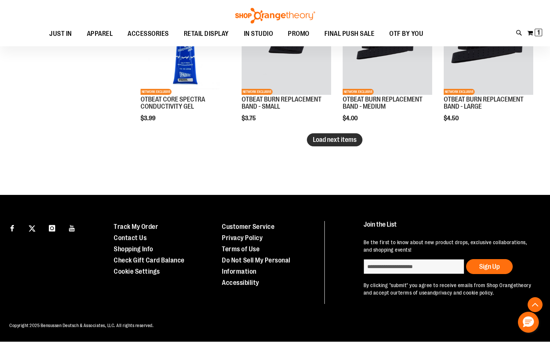 This screenshot has width=550, height=342. What do you see at coordinates (489, 50) in the screenshot?
I see `img: Product image for OTBEAT BURN REPLACEMENT BAND - LARGE` at bounding box center [489, 50].